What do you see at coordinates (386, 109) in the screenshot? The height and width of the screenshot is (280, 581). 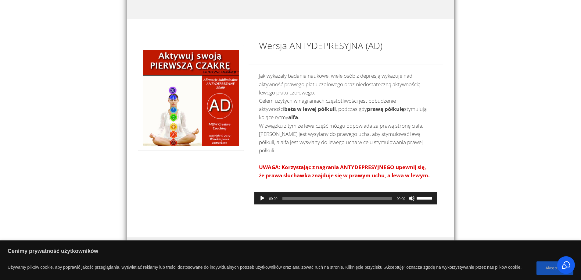 I see `strong: prawą półkulę` at bounding box center [386, 109].